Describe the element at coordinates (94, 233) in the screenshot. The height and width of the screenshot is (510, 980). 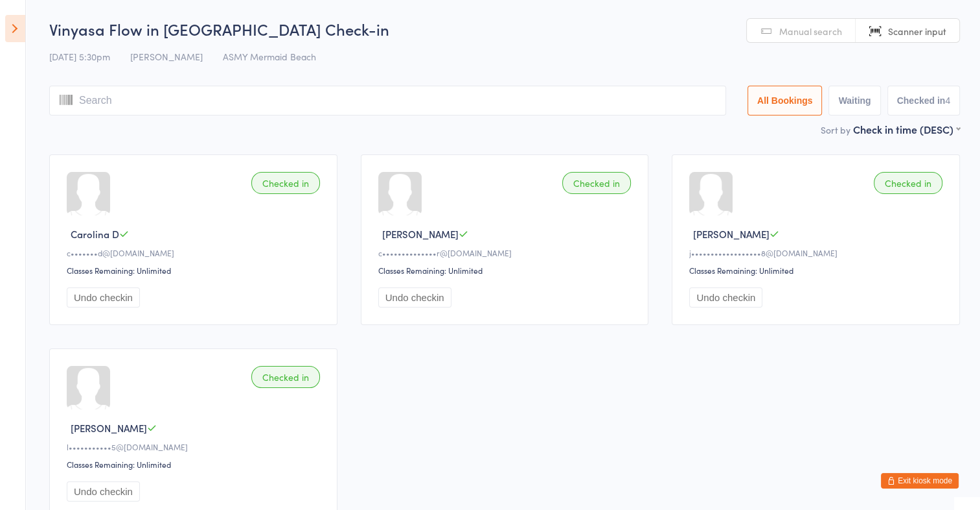
I see `span: Carolina D` at that location.